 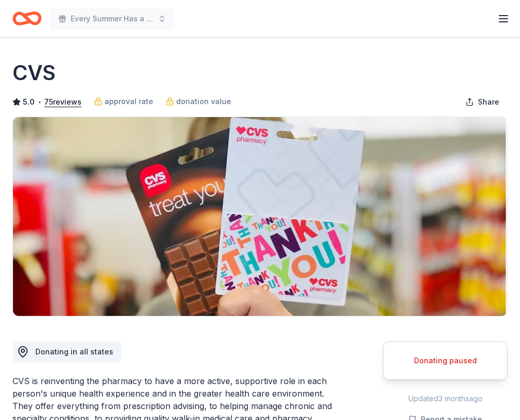 What do you see at coordinates (63, 102) in the screenshot?
I see `button: 75reviews` at bounding box center [63, 102].